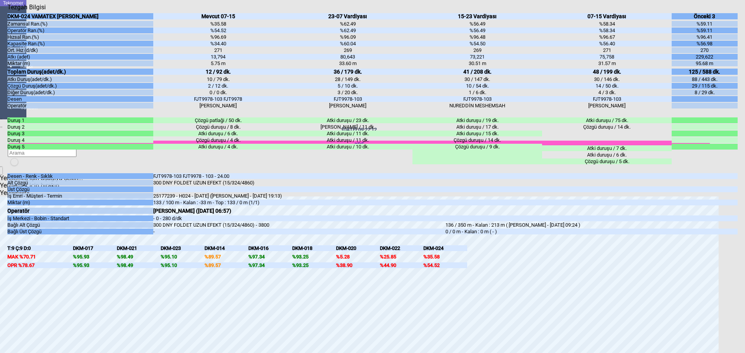 This screenshot has width=745, height=353. What do you see at coordinates (28, 7) in the screenshot?
I see `div: Tezgah Bilgisi` at bounding box center [28, 7].